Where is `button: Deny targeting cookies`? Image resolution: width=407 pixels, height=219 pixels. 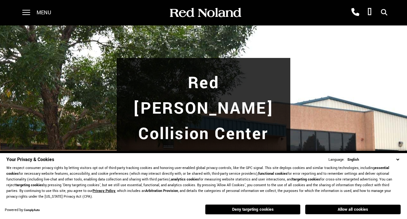
button: Deny targeting cookies is located at coordinates (253, 209).